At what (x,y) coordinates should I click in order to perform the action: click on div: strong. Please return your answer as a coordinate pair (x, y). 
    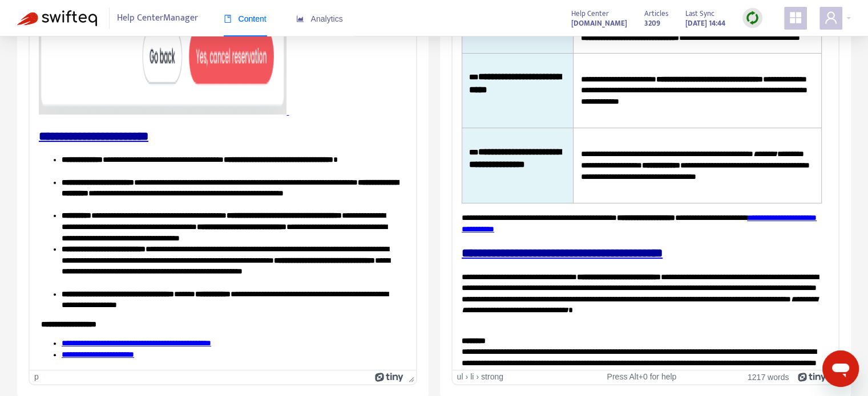
    Looking at the image, I should click on (492, 377).